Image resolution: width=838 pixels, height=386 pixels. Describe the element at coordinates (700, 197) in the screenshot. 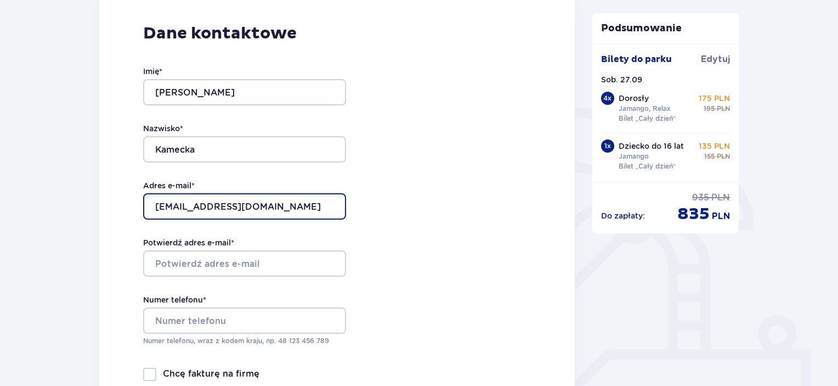

I see `p: 935` at that location.